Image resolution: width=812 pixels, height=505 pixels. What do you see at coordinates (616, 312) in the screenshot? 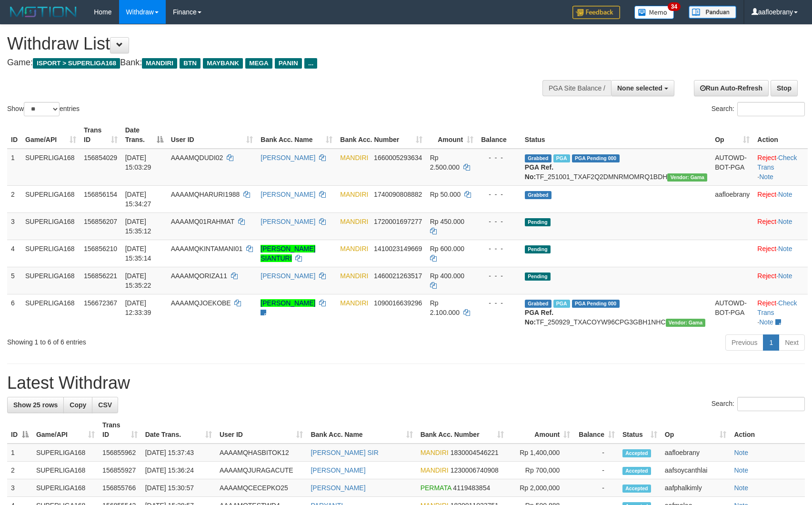
I see `td: TF_250929_TXACOYW96CPG3GBH1NHC` at bounding box center [616, 312].